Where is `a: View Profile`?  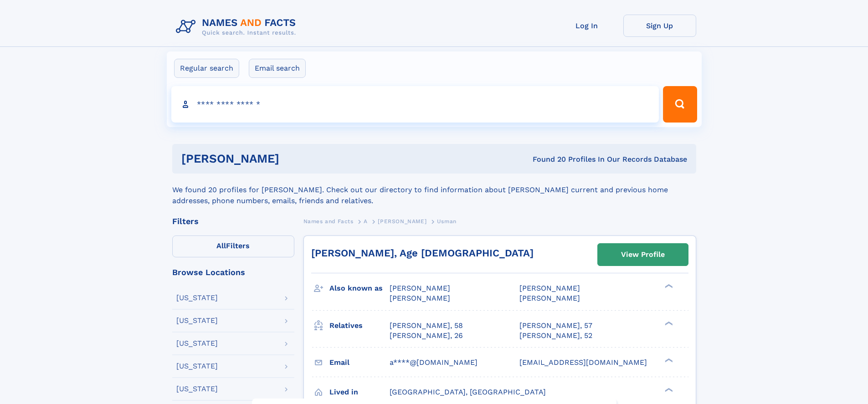 a: View Profile is located at coordinates (643, 255).